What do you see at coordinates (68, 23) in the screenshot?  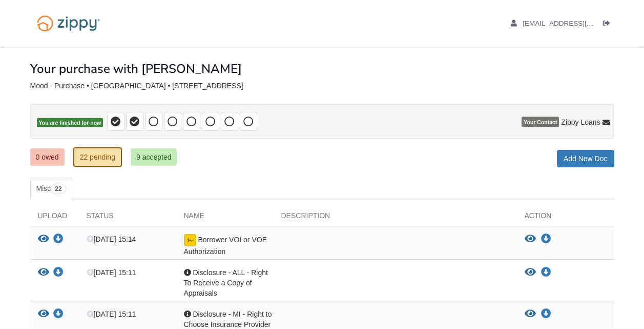 I see `img: Logo` at bounding box center [68, 23].